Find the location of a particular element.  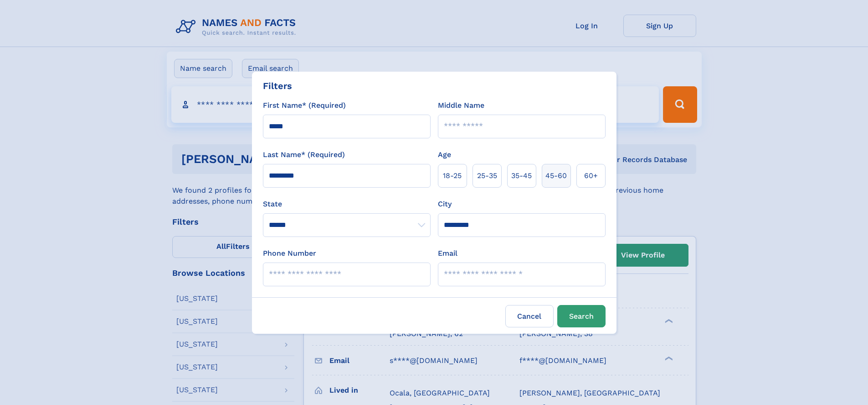

label: Cancel is located at coordinates (529, 316).